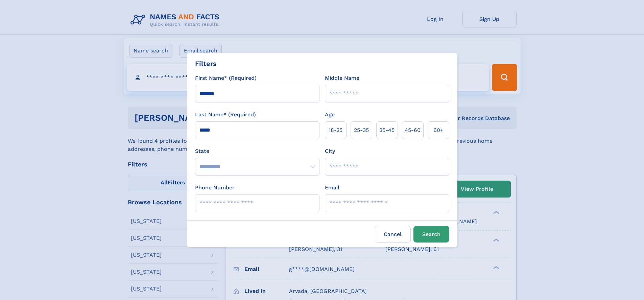 This screenshot has width=644, height=300. Describe the element at coordinates (215, 187) in the screenshot. I see `label: Phone Number` at that location.